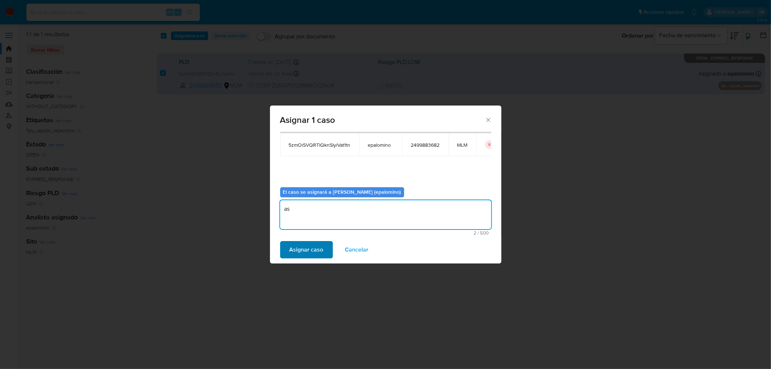 The width and height of the screenshot is (771, 369). Describe the element at coordinates (385, 184) in the screenshot. I see `div: assign-modal` at that location.